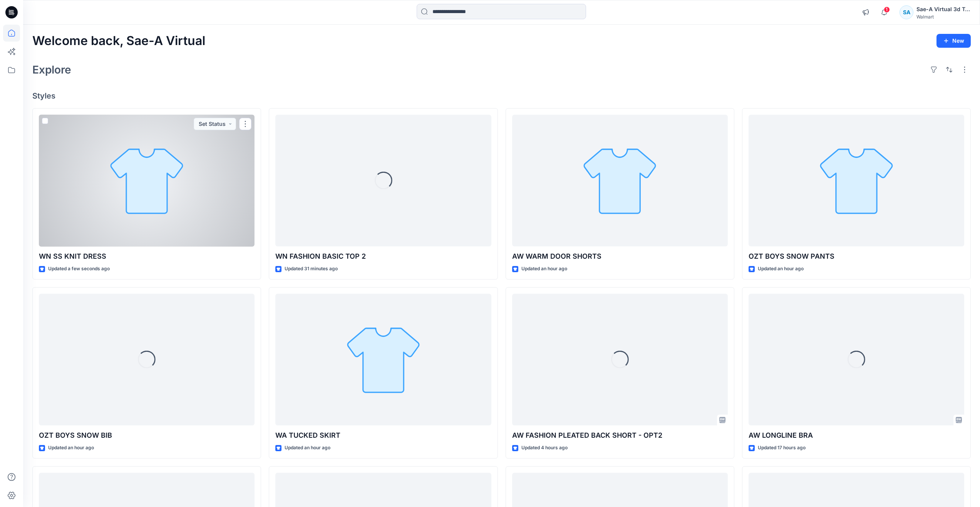 The image size is (980, 507). Describe the element at coordinates (383, 257) in the screenshot. I see `p: WN FASHION BASIC TOP 2` at that location.